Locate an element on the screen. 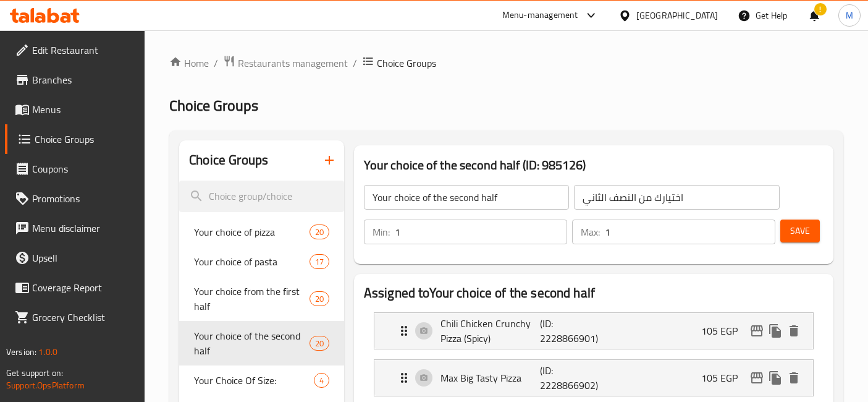 The height and width of the screenshot is (402, 868). a: Grocery Checklist is located at coordinates (75, 317).